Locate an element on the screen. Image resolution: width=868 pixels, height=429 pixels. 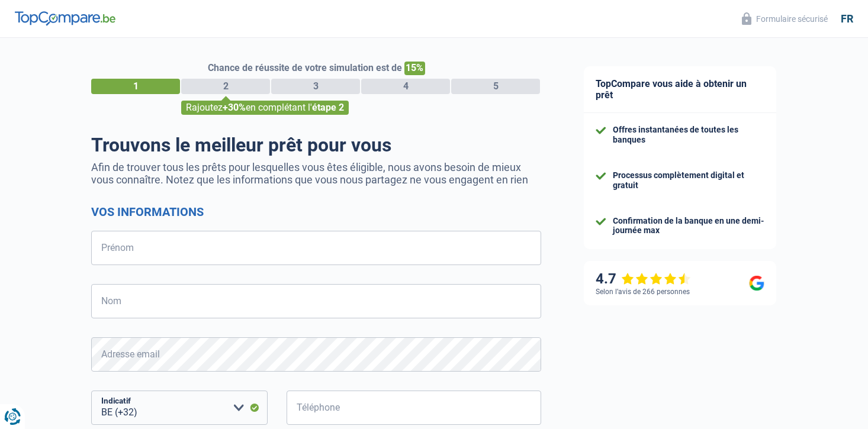
div: 3 is located at coordinates (316, 87).